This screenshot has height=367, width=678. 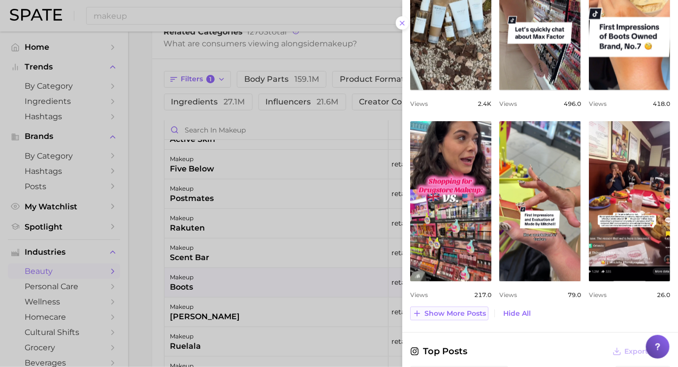 I want to click on span: Hide All, so click(x=517, y=313).